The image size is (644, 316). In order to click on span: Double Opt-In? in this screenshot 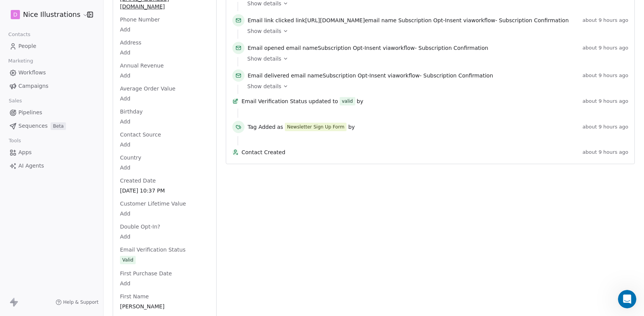, I will do `click(140, 227)`.